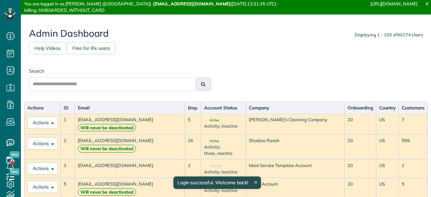  I want to click on td: 3, so click(68, 168).